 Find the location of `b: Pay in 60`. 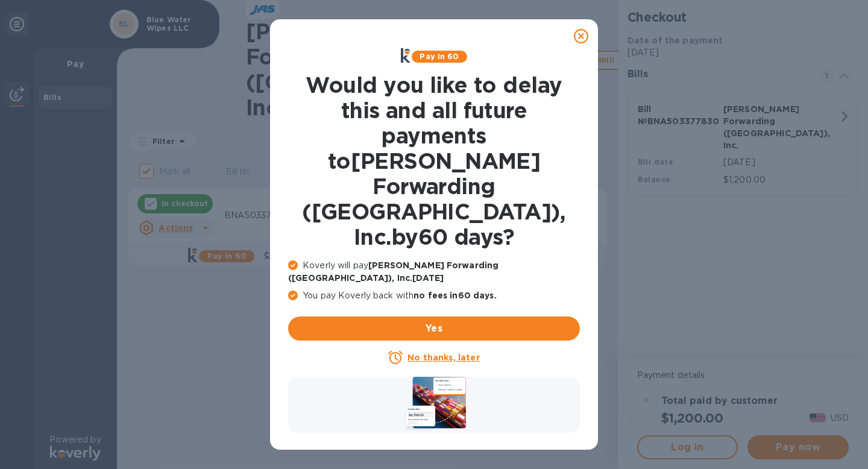

b: Pay in 60 is located at coordinates (439, 56).